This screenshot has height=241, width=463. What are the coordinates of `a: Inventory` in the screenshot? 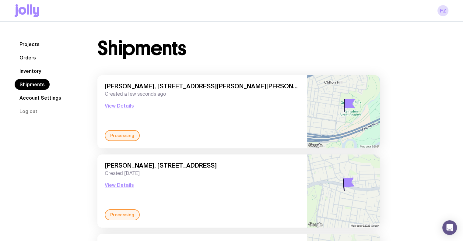 It's located at (30, 71).